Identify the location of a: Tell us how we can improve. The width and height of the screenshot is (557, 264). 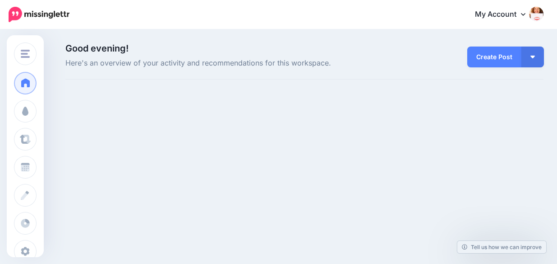
(502, 246).